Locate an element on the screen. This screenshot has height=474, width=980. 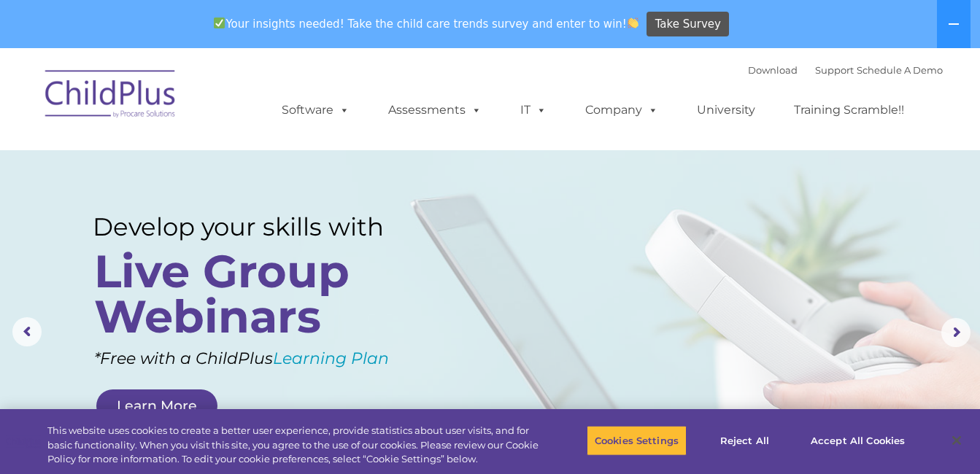
rs-layer: Live Group Webinars is located at coordinates (253, 294).